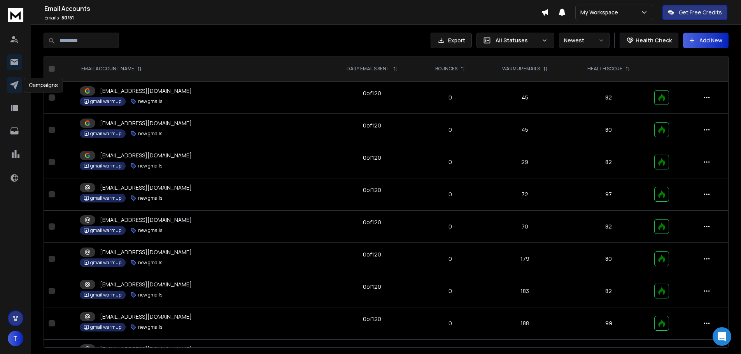  Describe the element at coordinates (600, 12) in the screenshot. I see `p: My Workspace` at that location.